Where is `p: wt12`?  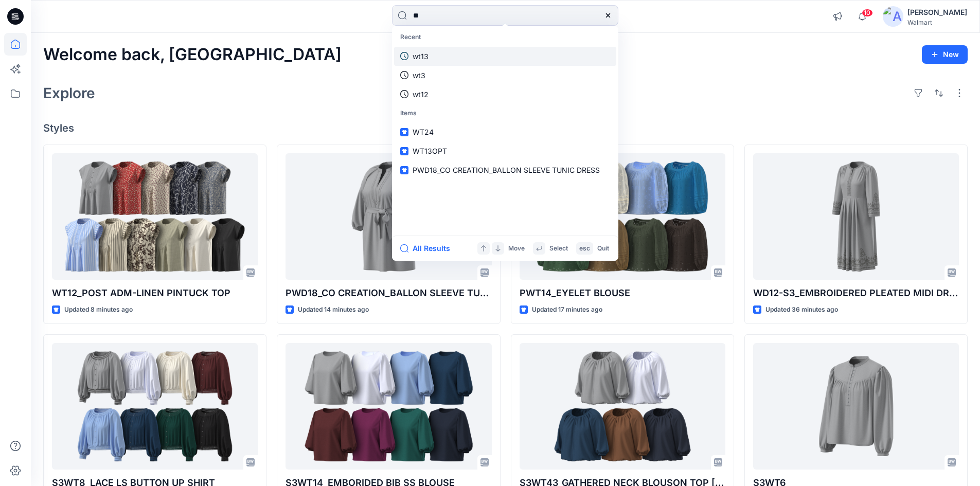 p: wt12 is located at coordinates (420, 94).